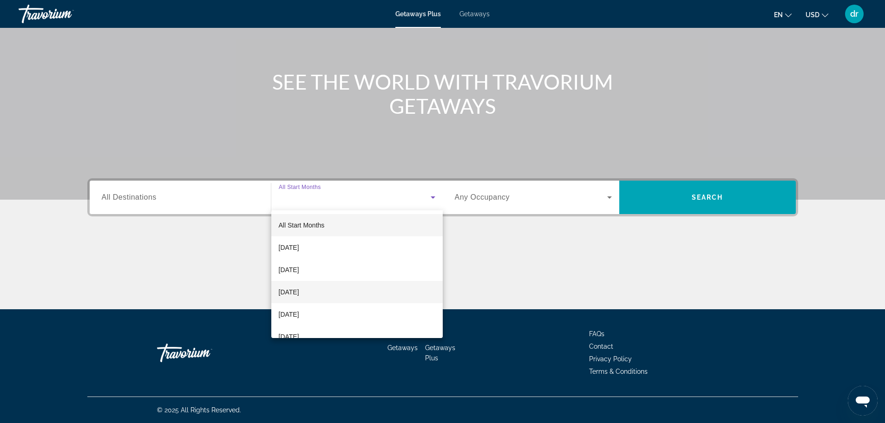  Describe the element at coordinates (301, 225) in the screenshot. I see `span: All Start Months` at that location.